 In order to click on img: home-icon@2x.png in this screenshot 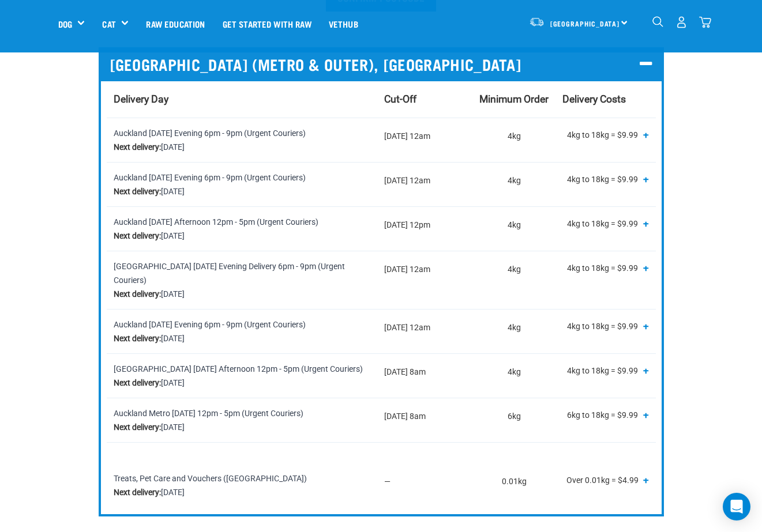, I will do `click(705, 22)`.